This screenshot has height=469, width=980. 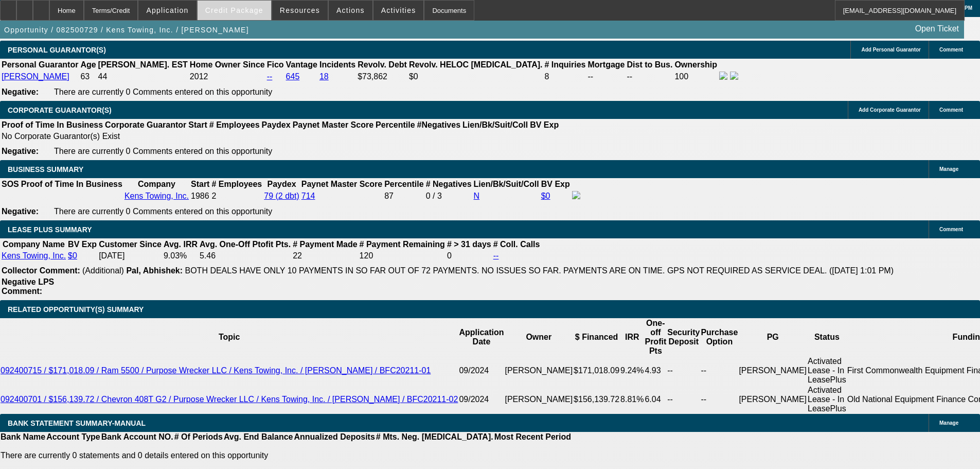 What do you see at coordinates (167, 11) in the screenshot?
I see `span: Application` at bounding box center [167, 11].